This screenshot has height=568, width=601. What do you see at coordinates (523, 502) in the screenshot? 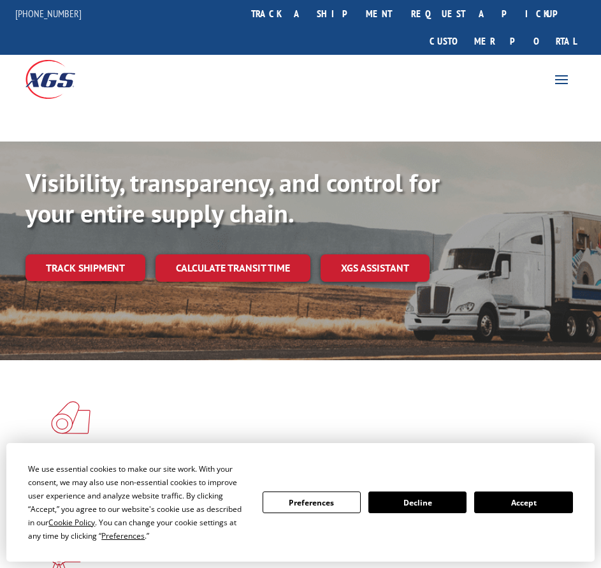
I see `button: Accept` at bounding box center [523, 502].